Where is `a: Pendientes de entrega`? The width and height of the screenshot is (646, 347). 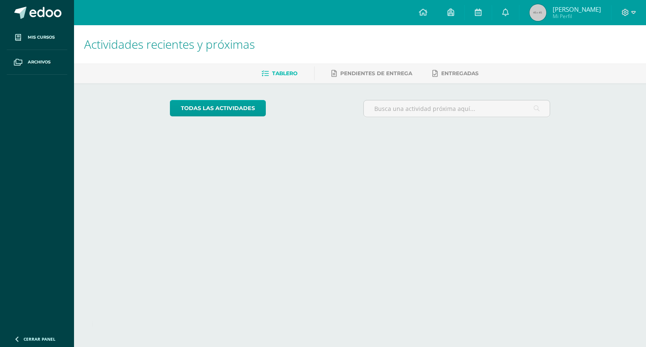 a: Pendientes de entrega is located at coordinates (372, 74).